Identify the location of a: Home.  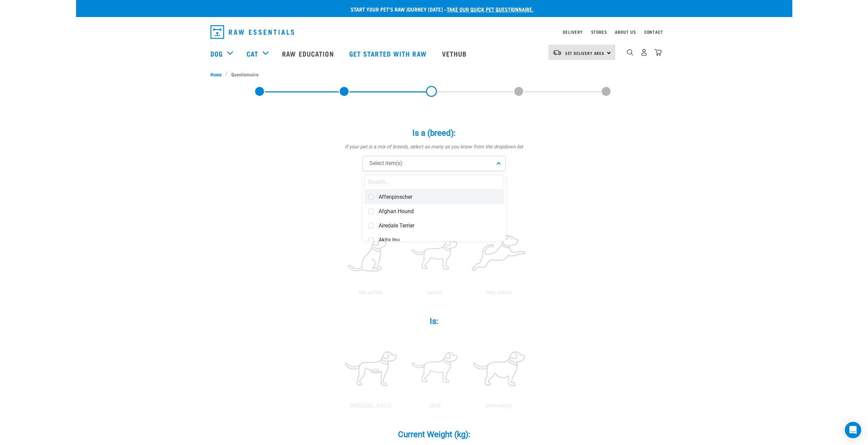
(218, 74).